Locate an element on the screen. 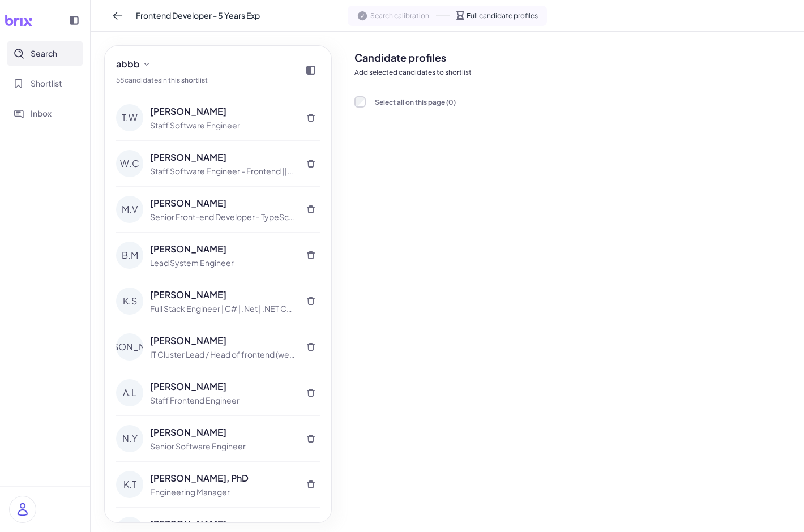 Image resolution: width=804 pixels, height=532 pixels. div: K.S is located at coordinates (130, 301).